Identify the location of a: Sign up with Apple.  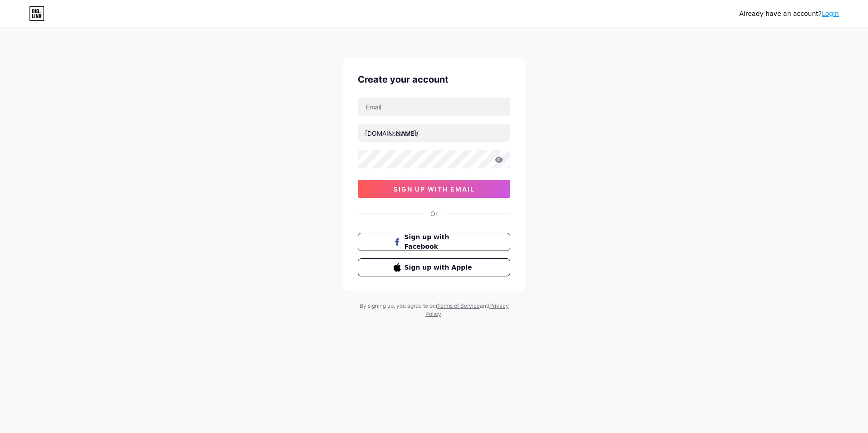
(434, 267).